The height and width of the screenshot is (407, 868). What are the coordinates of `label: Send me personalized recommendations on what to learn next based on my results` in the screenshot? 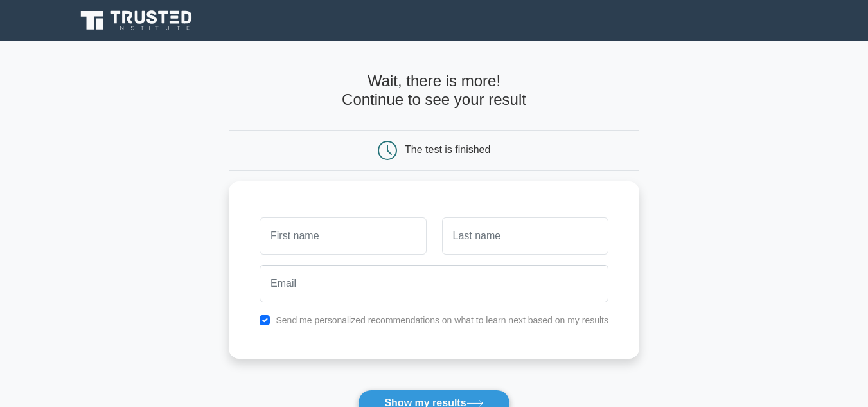 It's located at (442, 320).